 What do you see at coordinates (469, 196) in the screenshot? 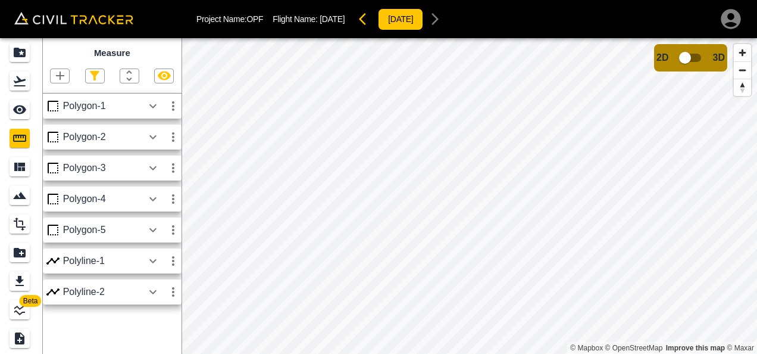
I see `canvas: Map` at bounding box center [469, 196].